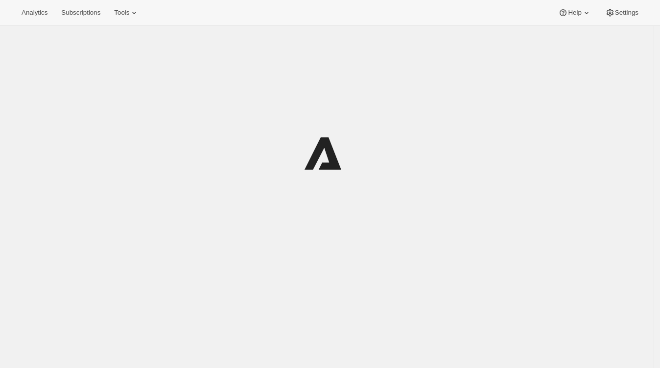  What do you see at coordinates (627, 13) in the screenshot?
I see `span: Settings` at bounding box center [627, 13].